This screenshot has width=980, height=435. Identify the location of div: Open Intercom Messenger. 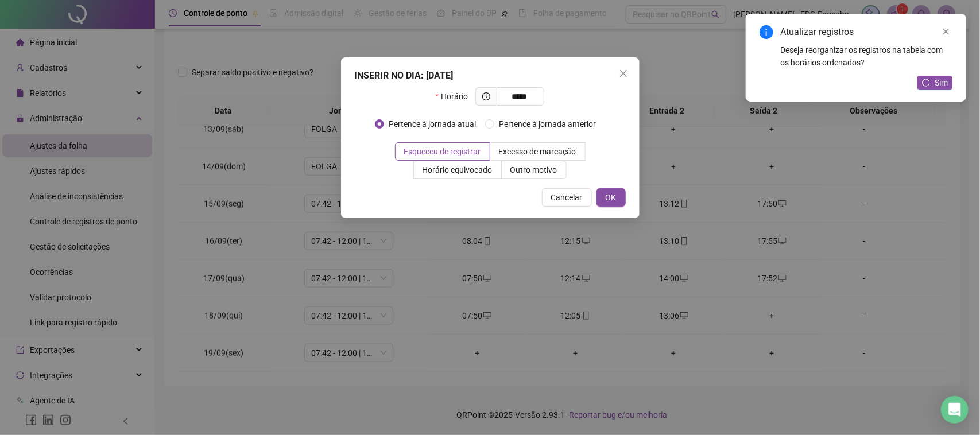
(955, 410).